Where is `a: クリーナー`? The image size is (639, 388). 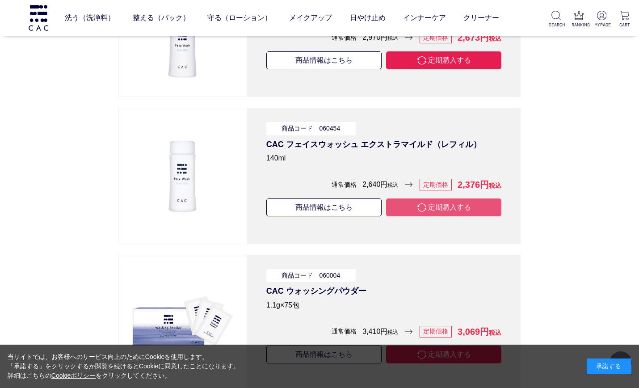
a: クリーナー is located at coordinates (481, 18).